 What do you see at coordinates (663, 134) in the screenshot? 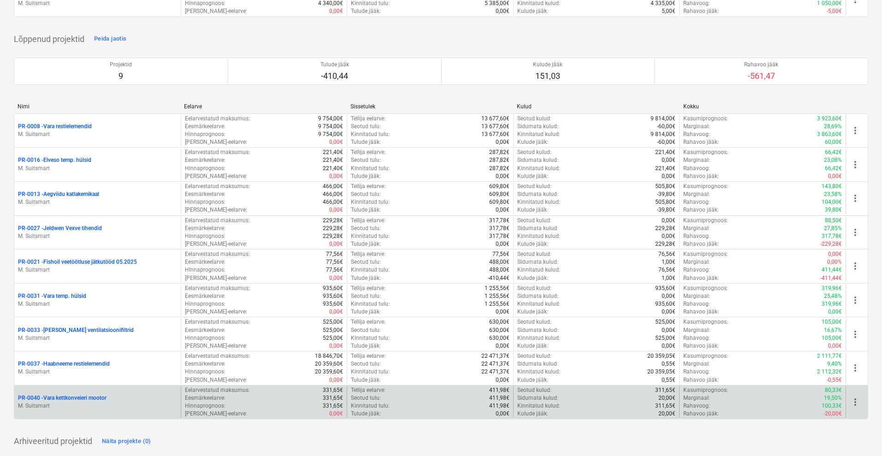
I see `p: 9 814,00€` at bounding box center [663, 134].